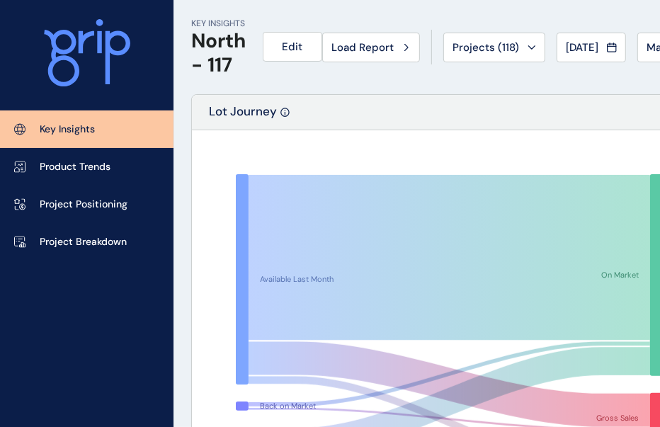 The width and height of the screenshot is (660, 427). I want to click on p: Project Positioning, so click(84, 205).